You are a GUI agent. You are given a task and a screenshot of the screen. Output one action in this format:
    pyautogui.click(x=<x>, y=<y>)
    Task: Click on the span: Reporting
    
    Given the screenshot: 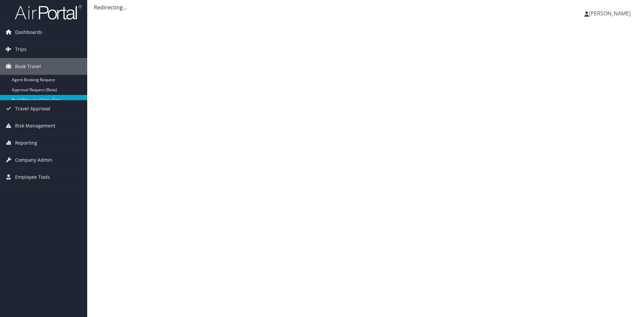 What is the action you would take?
    pyautogui.click(x=26, y=143)
    